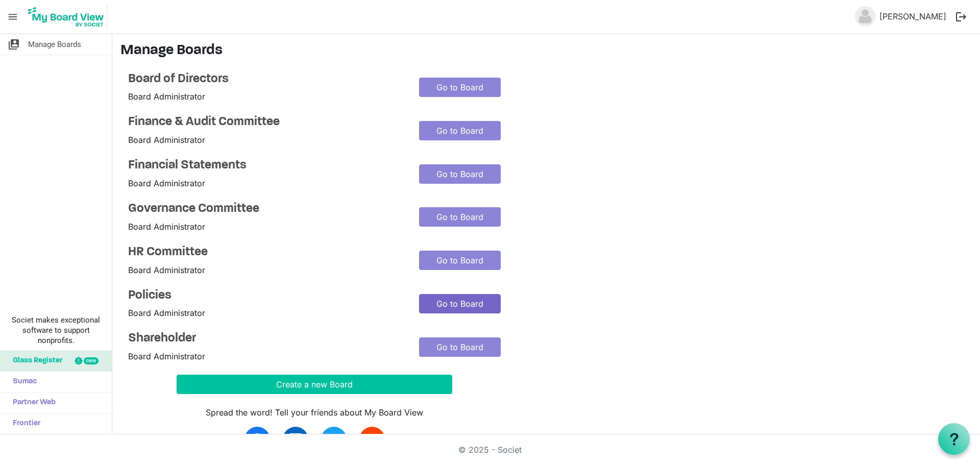  What do you see at coordinates (266, 296) in the screenshot?
I see `h4: Policies` at bounding box center [266, 296].